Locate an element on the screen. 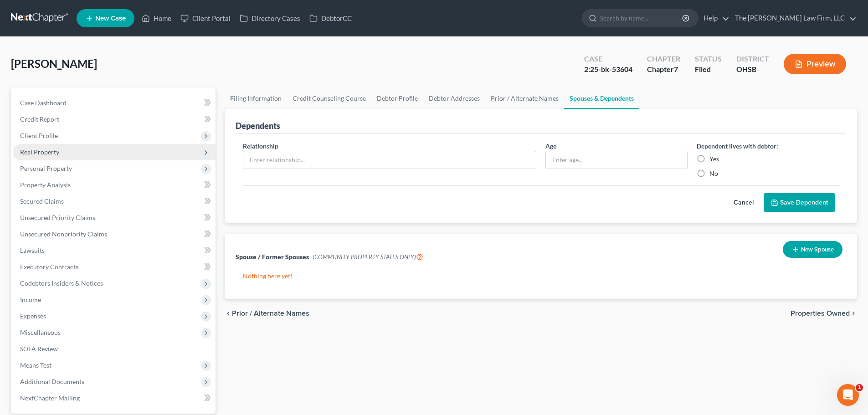 The height and width of the screenshot is (415, 868). a: DebtorCC is located at coordinates (331, 18).